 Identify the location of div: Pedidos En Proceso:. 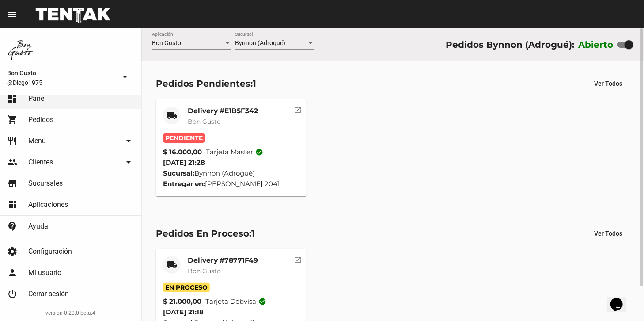
(206, 234).